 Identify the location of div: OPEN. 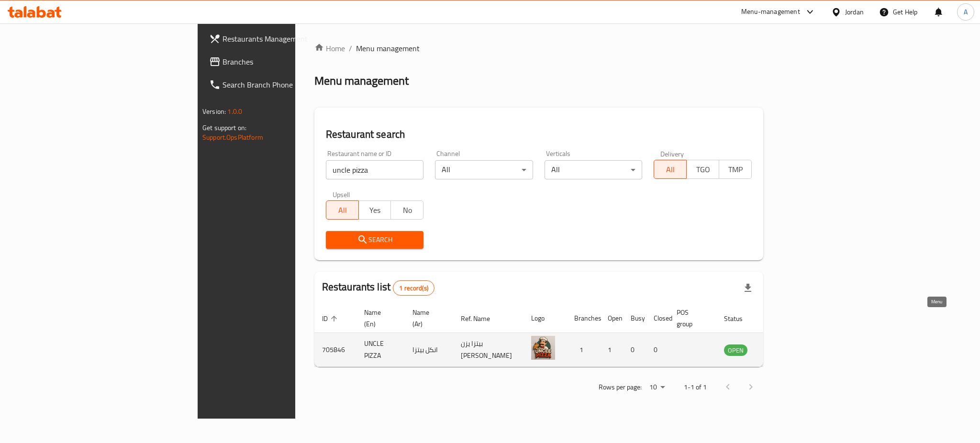
(736, 350).